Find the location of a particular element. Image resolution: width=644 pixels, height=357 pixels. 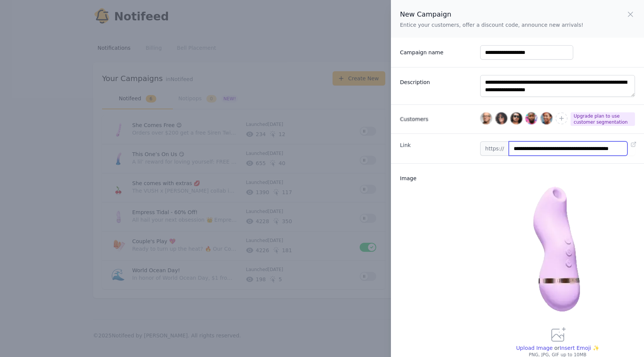

img: Leonard Krasner is located at coordinates (516, 118).